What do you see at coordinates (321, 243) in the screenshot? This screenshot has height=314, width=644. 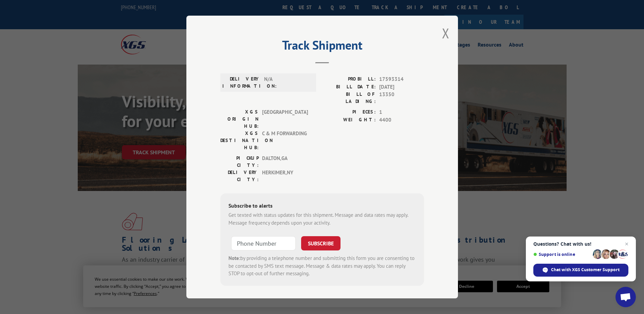 I see `button: SUBSCRIBE` at bounding box center [321, 243].